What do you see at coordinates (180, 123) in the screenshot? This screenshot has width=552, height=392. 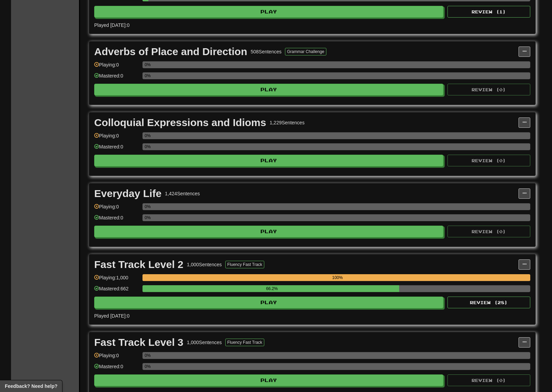 I see `div: Colloquial Expressions and Idioms` at bounding box center [180, 123].